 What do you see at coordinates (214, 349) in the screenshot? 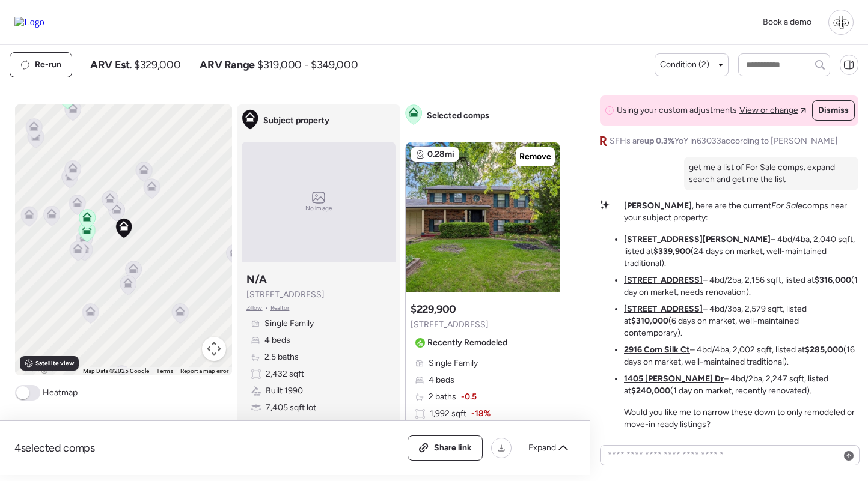
I see `button: Map camera controls` at bounding box center [214, 349].